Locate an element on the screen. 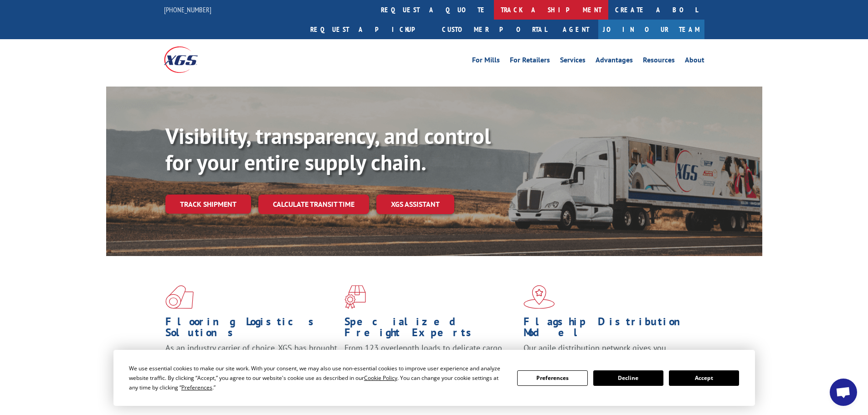 This screenshot has width=868, height=415. a: Resources is located at coordinates (659, 61).